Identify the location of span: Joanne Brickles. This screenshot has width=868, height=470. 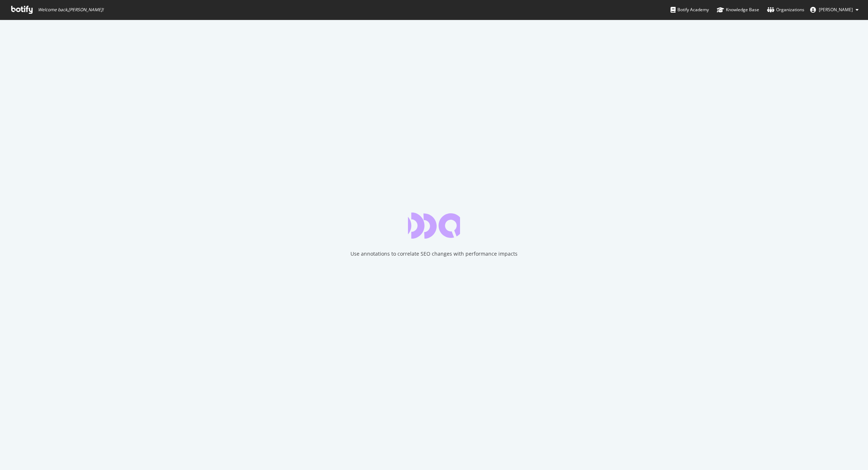
(836, 10).